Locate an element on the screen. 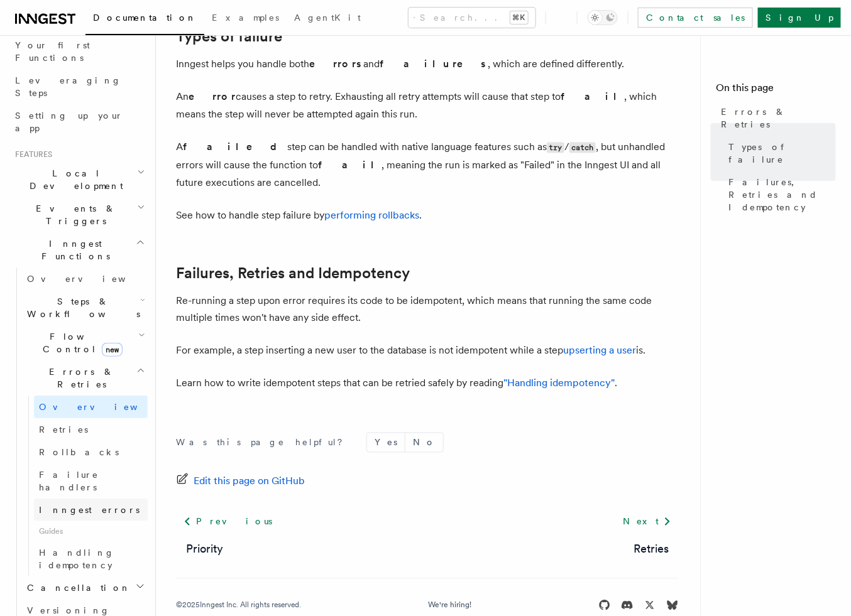  span: Local Development is located at coordinates (73, 180).